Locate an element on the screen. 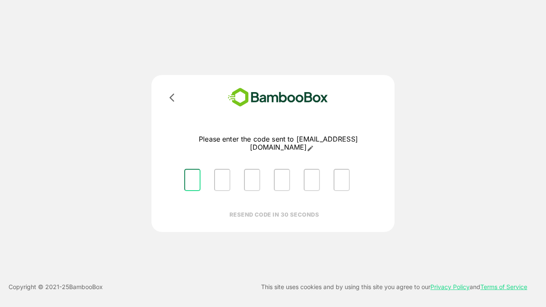 The image size is (546, 307). a: Terms of Service is located at coordinates (503, 286).